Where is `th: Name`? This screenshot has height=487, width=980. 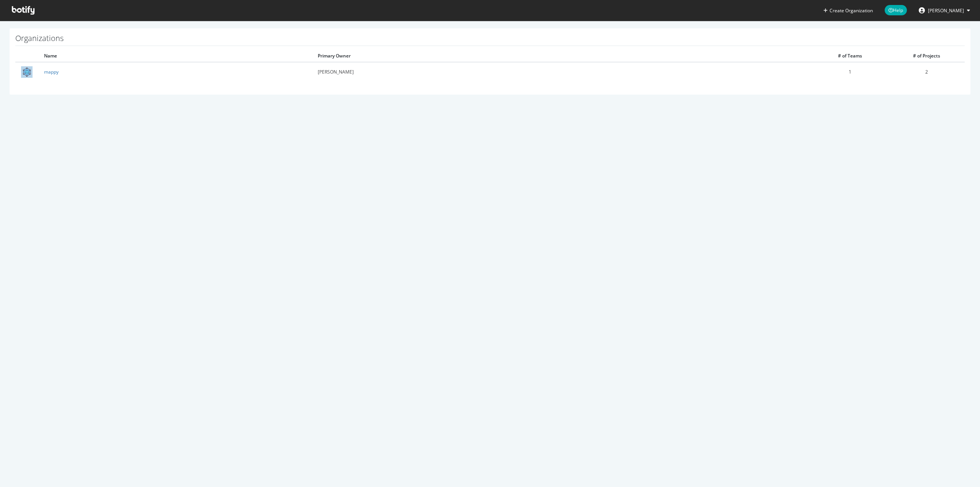 th: Name is located at coordinates (175, 56).